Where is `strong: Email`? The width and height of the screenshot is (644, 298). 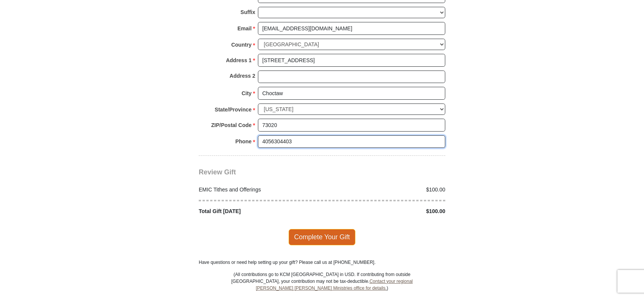 strong: Email is located at coordinates (244, 28).